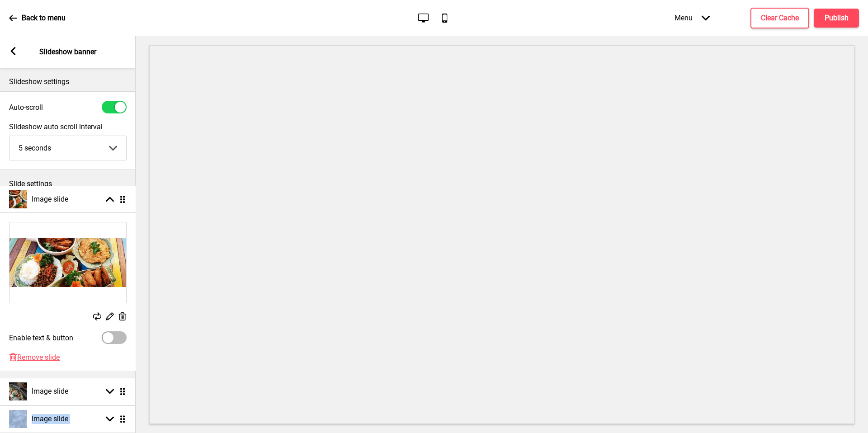 Image resolution: width=868 pixels, height=433 pixels. What do you see at coordinates (68, 52) in the screenshot?
I see `p: Slideshow banner` at bounding box center [68, 52].